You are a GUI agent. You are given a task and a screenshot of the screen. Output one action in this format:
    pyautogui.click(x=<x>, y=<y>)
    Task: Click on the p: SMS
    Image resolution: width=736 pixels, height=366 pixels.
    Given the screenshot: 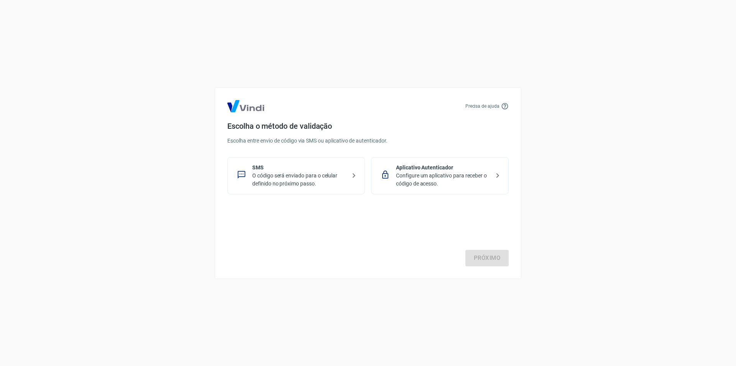 What is the action you would take?
    pyautogui.click(x=299, y=167)
    